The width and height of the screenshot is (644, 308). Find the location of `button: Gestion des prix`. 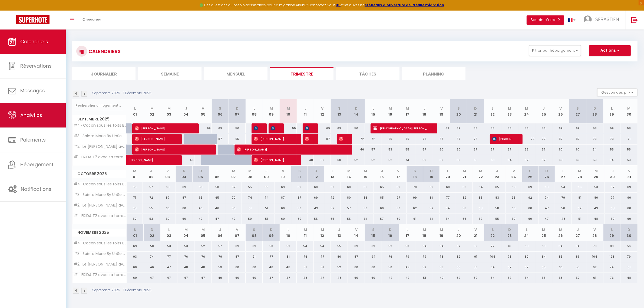

button: Gestion des prix is located at coordinates (617, 93).